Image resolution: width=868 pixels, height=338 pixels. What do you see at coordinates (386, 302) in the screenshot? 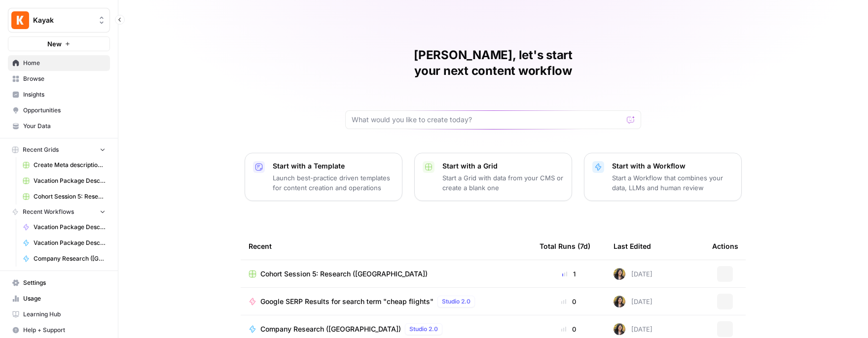
I see `a: Google SERP Results for search term "cheap flights"Studio 2.0` at bounding box center [386, 302].